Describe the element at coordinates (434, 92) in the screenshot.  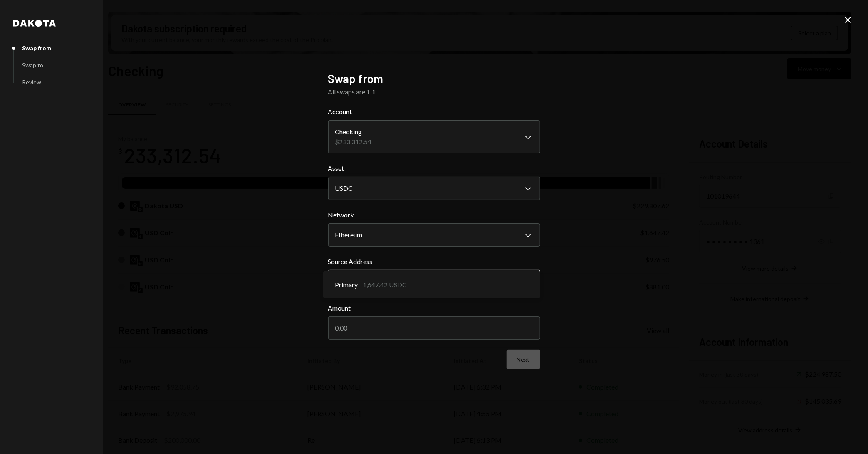
I see `div: All swaps are 1:1` at that location.